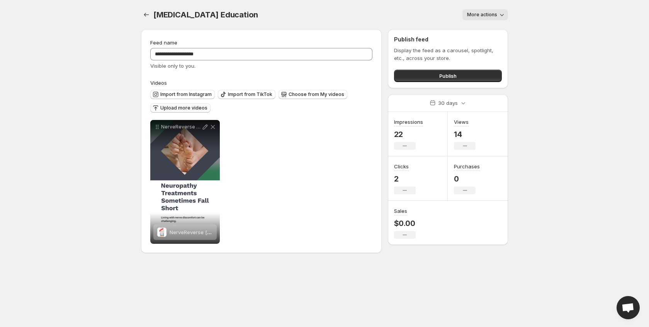  Describe the element at coordinates (402, 166) in the screenshot. I see `h3: Clicks` at that location.